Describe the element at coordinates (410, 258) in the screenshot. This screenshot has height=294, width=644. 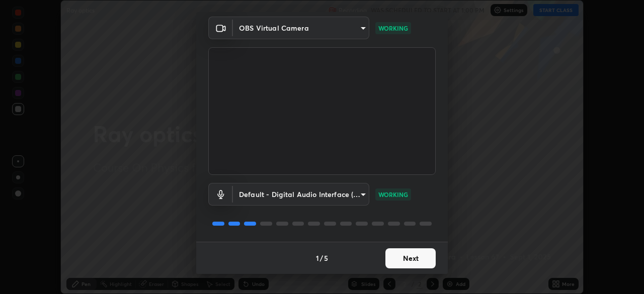
I see `button: Next` at that location.